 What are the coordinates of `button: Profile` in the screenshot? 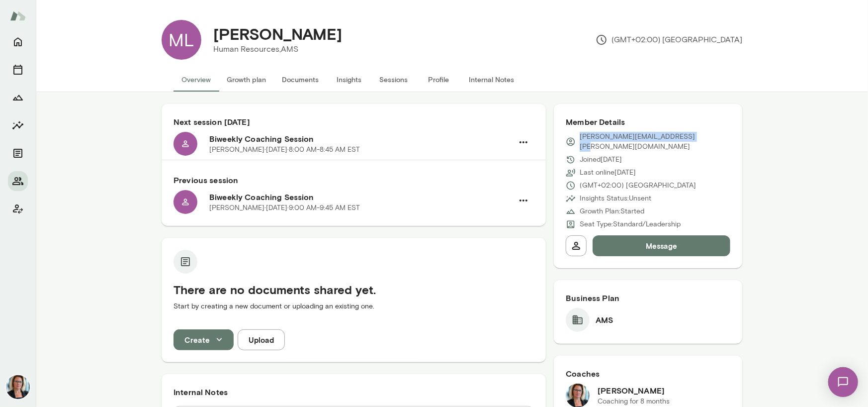 It's located at (439, 80).